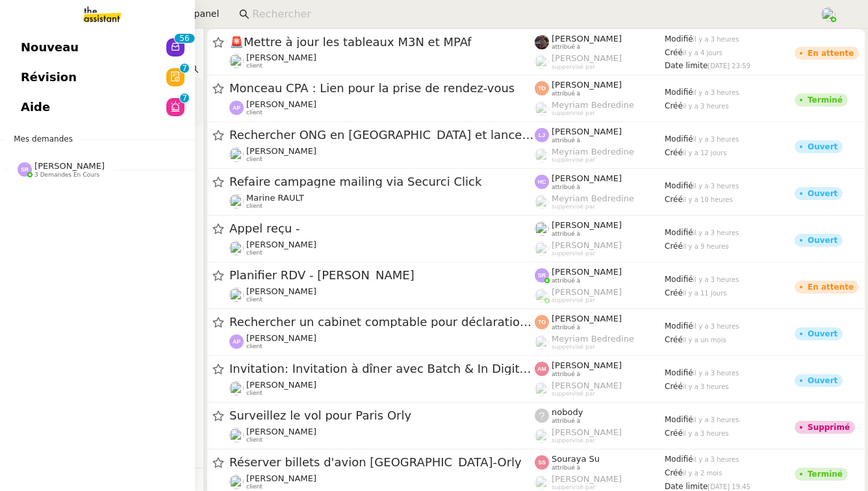 This screenshot has width=868, height=491. What do you see at coordinates (708, 199) in the screenshot?
I see `span: il y a 10 heures` at bounding box center [708, 199].